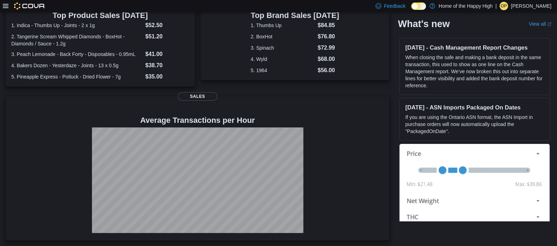  What do you see at coordinates (283, 25) in the screenshot?
I see `dt: 1. Thumbs Up` at bounding box center [283, 25].